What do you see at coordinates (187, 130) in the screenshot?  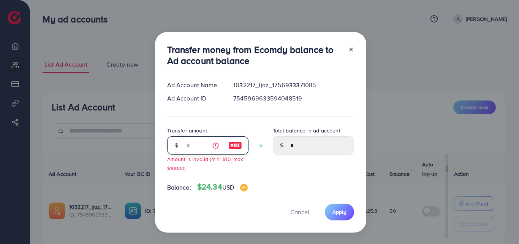 I see `label: Transfer amount` at bounding box center [187, 130].